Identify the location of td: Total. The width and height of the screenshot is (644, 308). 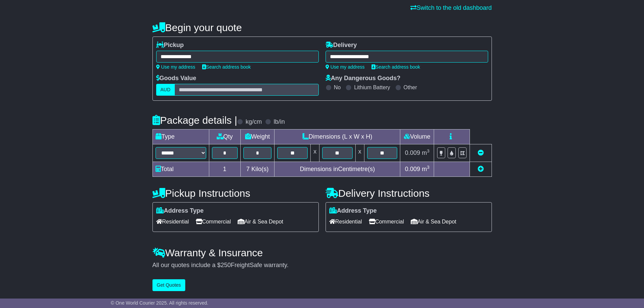
(180, 170).